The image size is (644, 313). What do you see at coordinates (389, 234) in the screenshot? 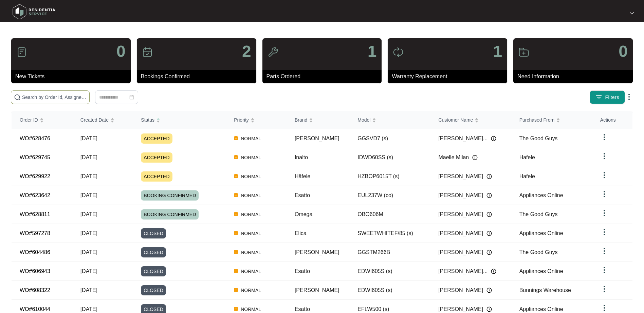
I see `td: SWEETWHITEF/85 (s)` at bounding box center [389, 234].